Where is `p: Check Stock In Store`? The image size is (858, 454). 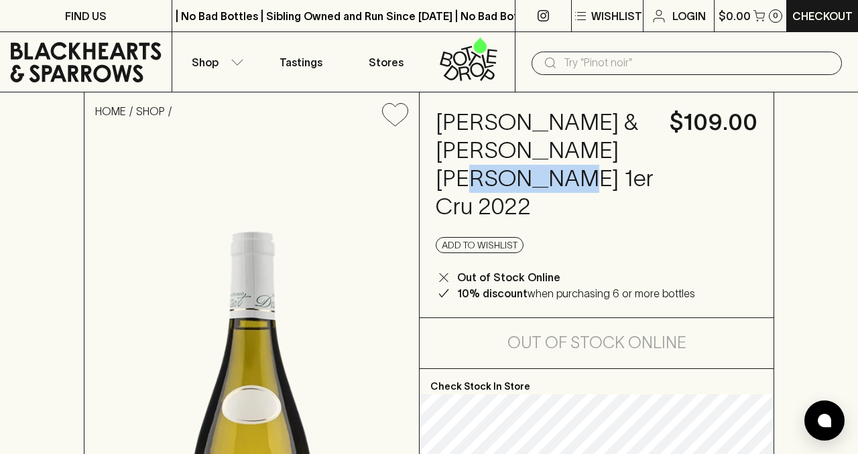 p: Check Stock In Store is located at coordinates (596, 382).